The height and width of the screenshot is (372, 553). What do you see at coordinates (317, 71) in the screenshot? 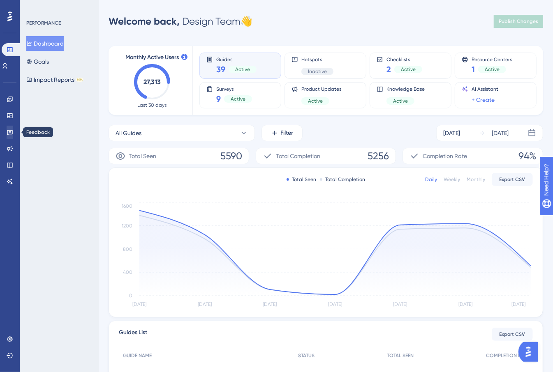
I see `span: Inactive` at bounding box center [317, 71].